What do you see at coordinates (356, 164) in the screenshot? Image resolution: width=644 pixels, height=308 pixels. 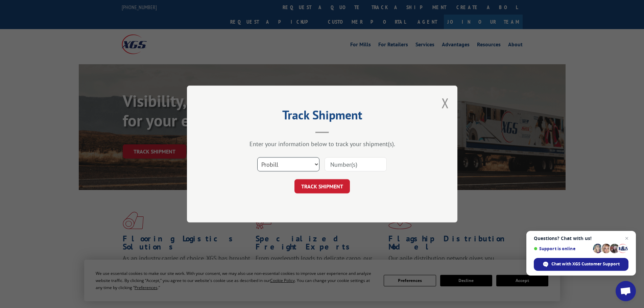 I see `input: Number(s)` at bounding box center [356, 164].